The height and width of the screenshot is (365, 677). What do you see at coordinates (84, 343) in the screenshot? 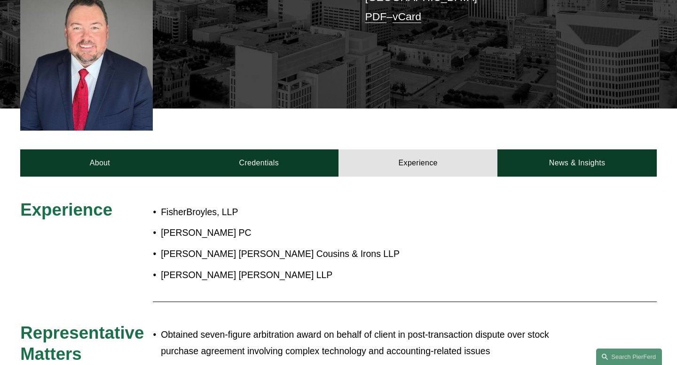
I see `span: Representative Matters` at bounding box center [84, 343].